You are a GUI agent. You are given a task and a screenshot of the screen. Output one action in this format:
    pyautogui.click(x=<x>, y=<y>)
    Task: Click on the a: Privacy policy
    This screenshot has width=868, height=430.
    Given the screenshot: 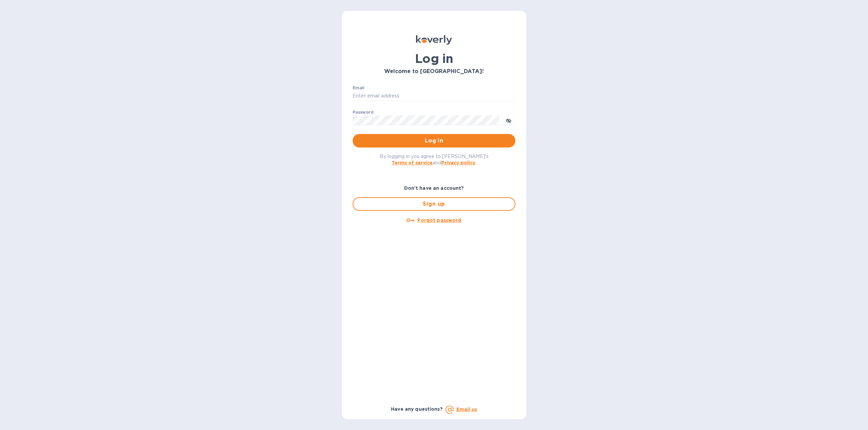 What is the action you would take?
    pyautogui.click(x=458, y=163)
    